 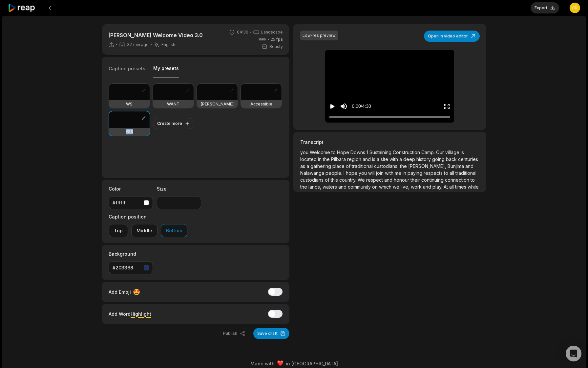 What do you see at coordinates (381, 152) in the screenshot?
I see `span: Sustaining` at bounding box center [381, 152].